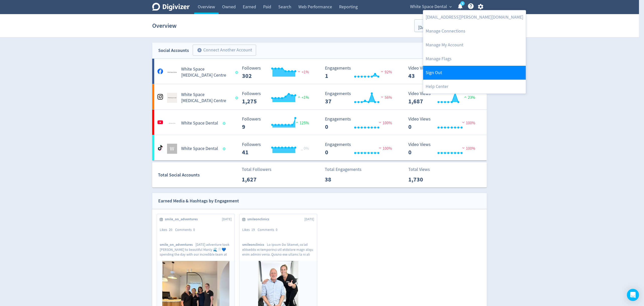 This screenshot has width=644, height=306. What do you see at coordinates (633, 295) in the screenshot?
I see `div: Open Intercom Messenger` at bounding box center [633, 295].